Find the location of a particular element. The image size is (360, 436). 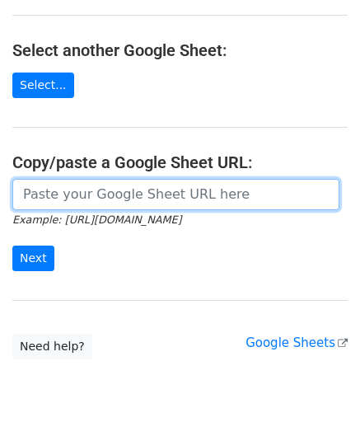

input: Paste your Google Sheet URL here is located at coordinates (175, 194).